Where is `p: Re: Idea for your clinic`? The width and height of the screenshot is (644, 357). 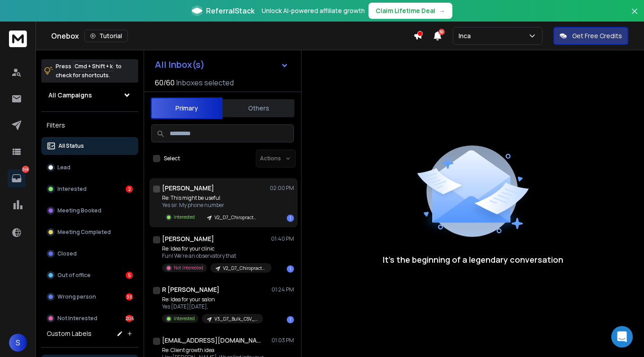 p: Re: Idea for your clinic is located at coordinates (216, 249).